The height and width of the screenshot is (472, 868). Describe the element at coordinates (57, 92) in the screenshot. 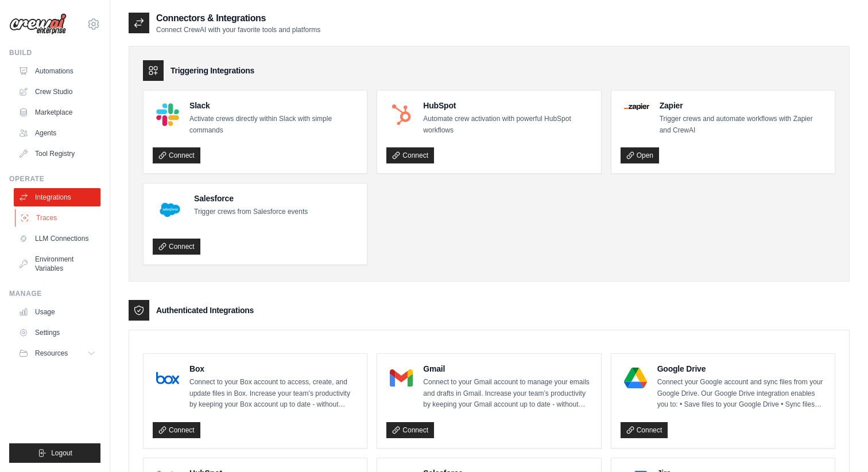

I see `a: Crew Studio` at that location.